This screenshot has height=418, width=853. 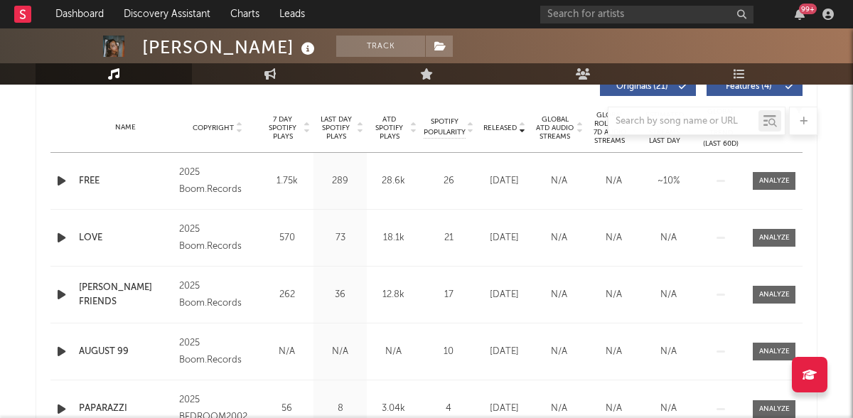 What do you see at coordinates (647, 14) in the screenshot?
I see `input: Search for artists` at bounding box center [647, 14].